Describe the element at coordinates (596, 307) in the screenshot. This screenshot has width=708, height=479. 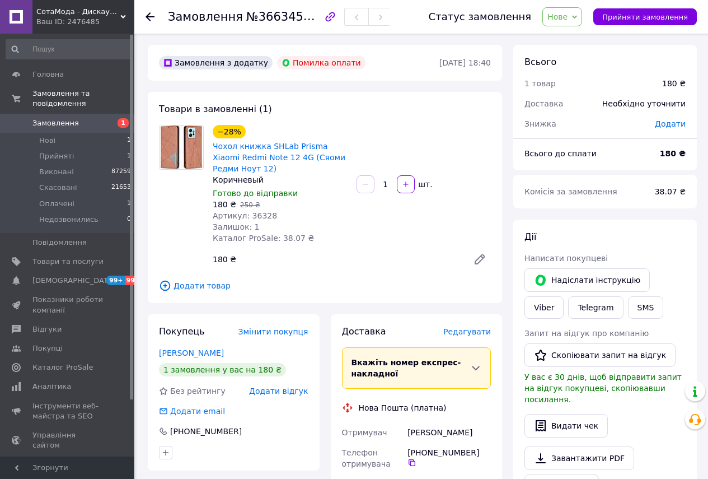
I see `a: Telegram` at that location.